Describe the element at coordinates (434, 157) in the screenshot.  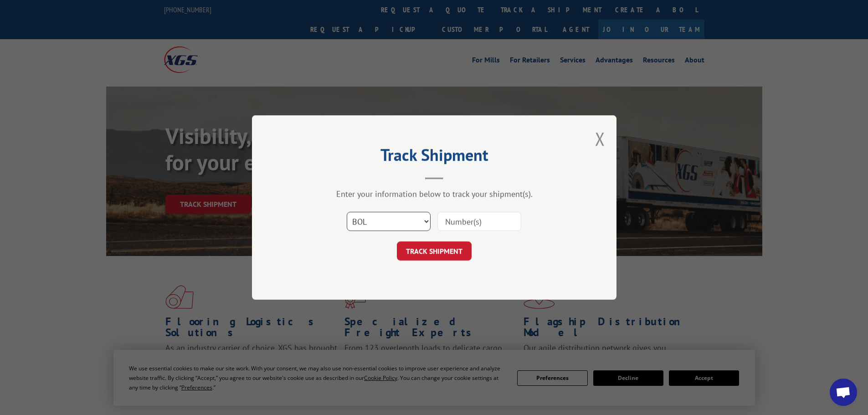
I see `h2: Track Shipment` at that location.